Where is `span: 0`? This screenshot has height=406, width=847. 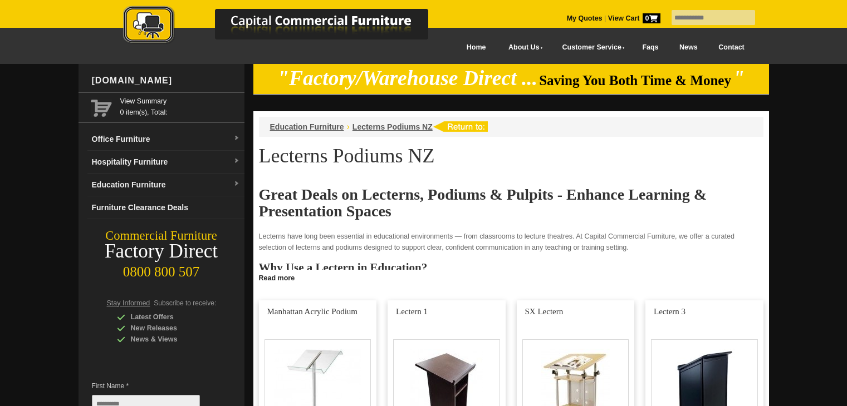
span: 0 is located at coordinates (651, 18).